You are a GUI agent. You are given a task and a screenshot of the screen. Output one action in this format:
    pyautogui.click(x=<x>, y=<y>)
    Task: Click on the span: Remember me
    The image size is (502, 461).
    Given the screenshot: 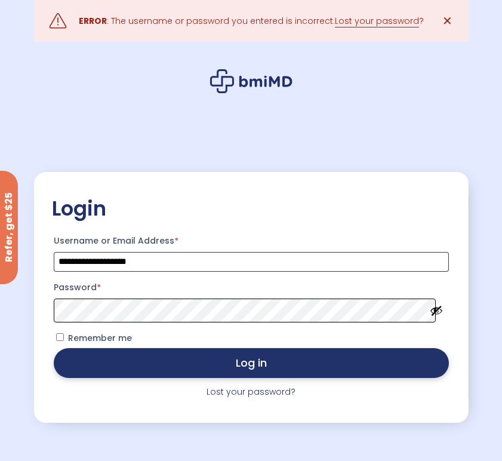 What is the action you would take?
    pyautogui.click(x=100, y=338)
    